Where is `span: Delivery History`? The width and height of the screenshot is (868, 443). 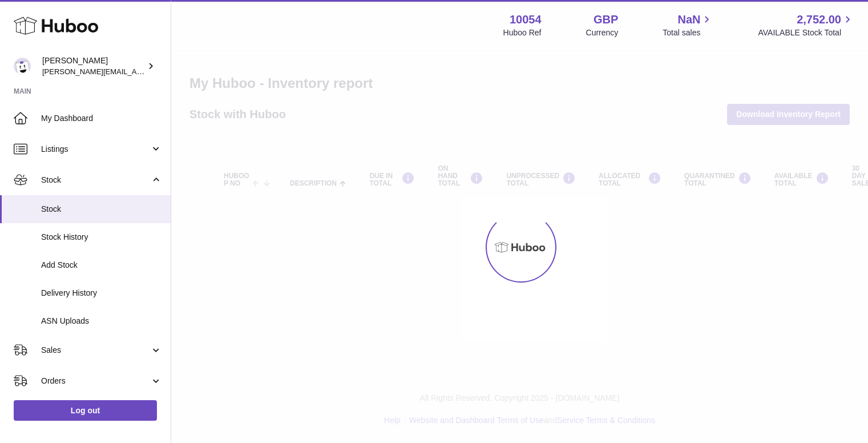
span: Delivery History is located at coordinates (102, 293).